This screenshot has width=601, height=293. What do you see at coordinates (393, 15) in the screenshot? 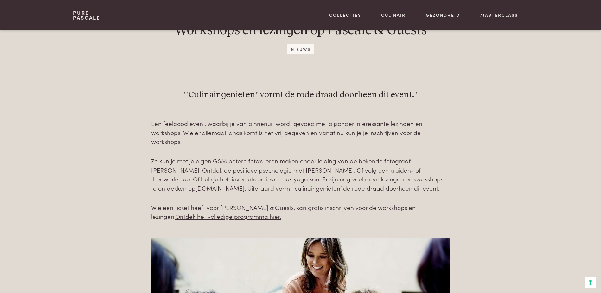
I see `a: Culinair` at bounding box center [393, 15].